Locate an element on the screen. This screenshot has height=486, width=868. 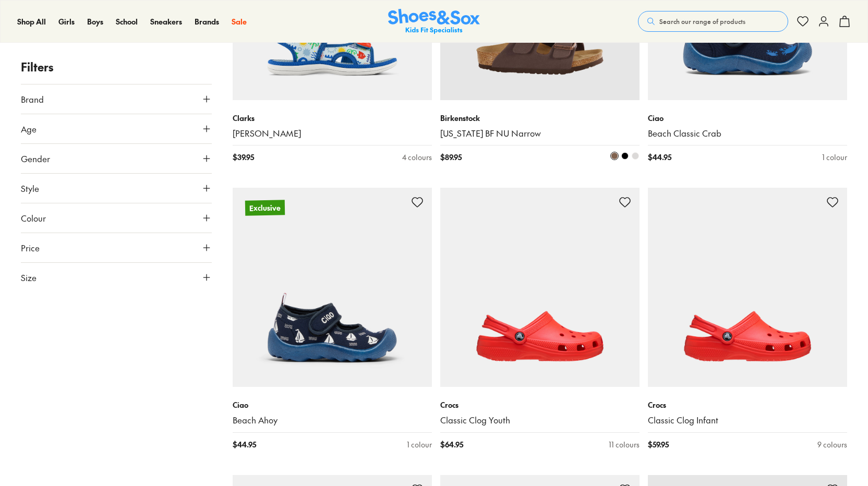
span: Shop All is located at coordinates (31, 21).